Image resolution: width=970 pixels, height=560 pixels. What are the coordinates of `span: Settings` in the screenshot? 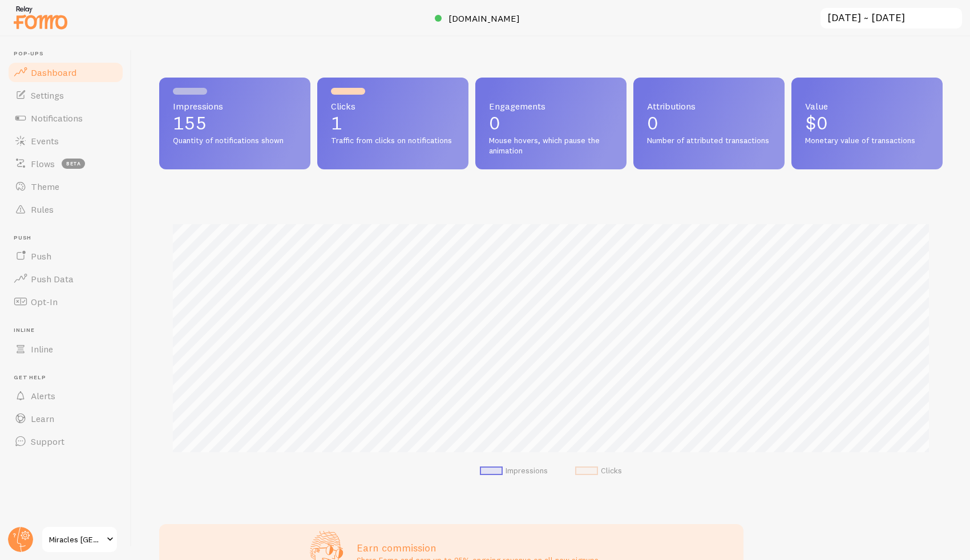 It's located at (47, 95).